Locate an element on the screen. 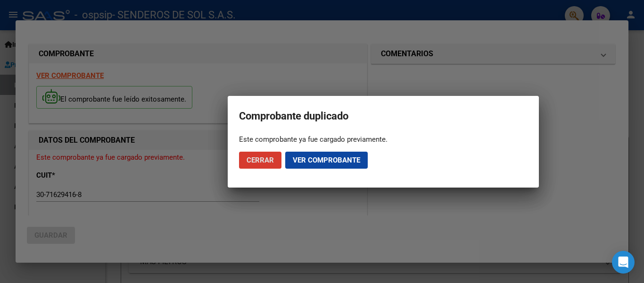 This screenshot has width=644, height=283. h2: Comprobante duplicado is located at coordinates (383, 116).